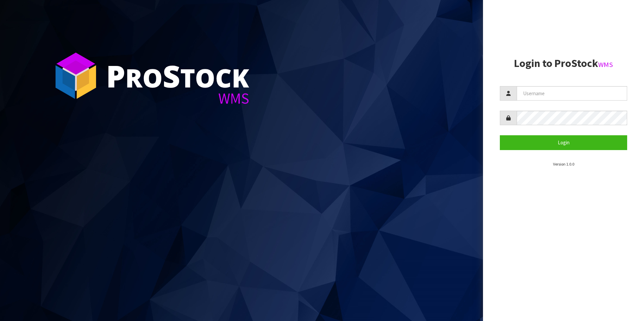 This screenshot has height=321, width=644. Describe the element at coordinates (171, 76) in the screenshot. I see `span: S` at that location.